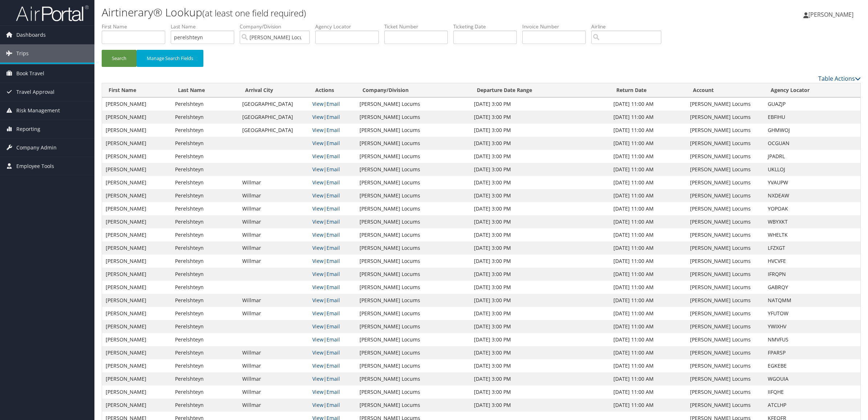 The image size is (868, 420). Describe the element at coordinates (35, 166) in the screenshot. I see `span: Employee Tools` at that location.